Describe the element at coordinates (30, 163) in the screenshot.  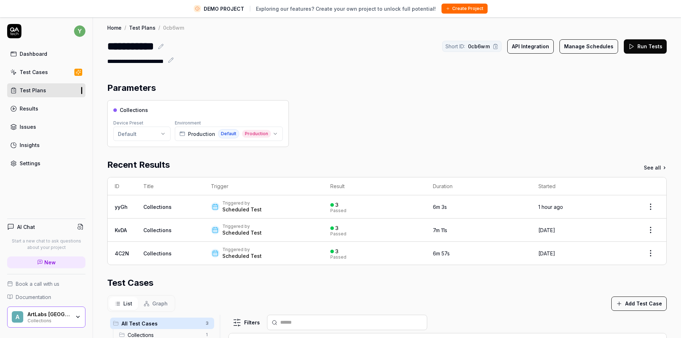
I see `div: Settings` at that location.